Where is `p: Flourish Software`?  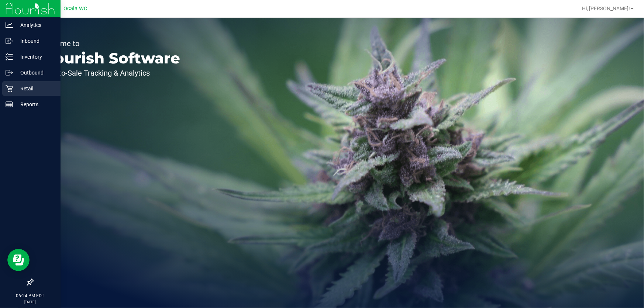 p: Flourish Software is located at coordinates (110, 58).